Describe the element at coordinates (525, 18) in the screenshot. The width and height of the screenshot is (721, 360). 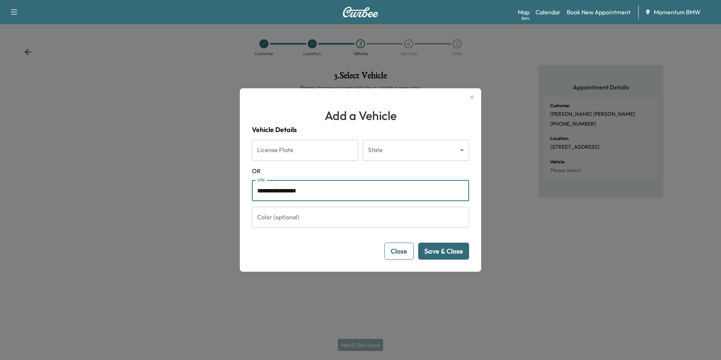
I see `div: Beta` at that location.